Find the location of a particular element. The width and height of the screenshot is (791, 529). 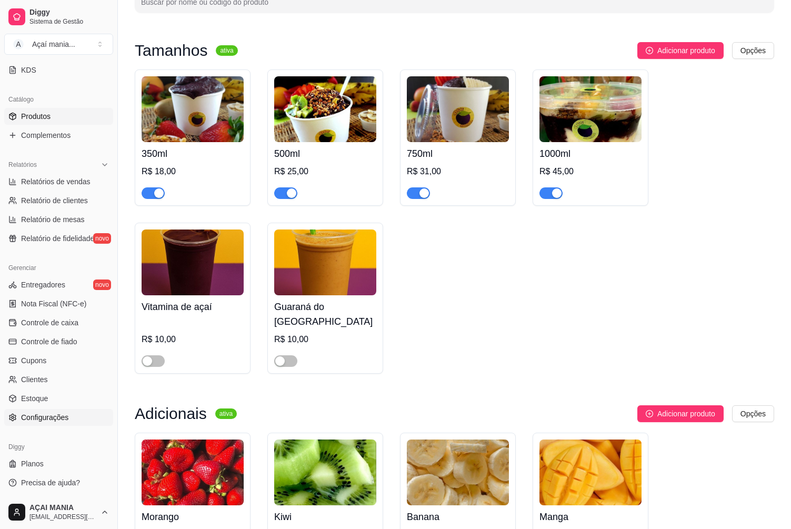

span: KDS is located at coordinates (28, 70).